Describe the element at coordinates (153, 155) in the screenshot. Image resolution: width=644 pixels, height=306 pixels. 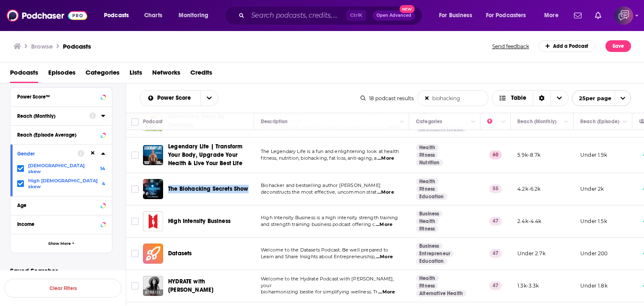
I see `a: Legendary Life | Transform Your Body, Upgrade Your Health & Live Your Best Life` at that location.